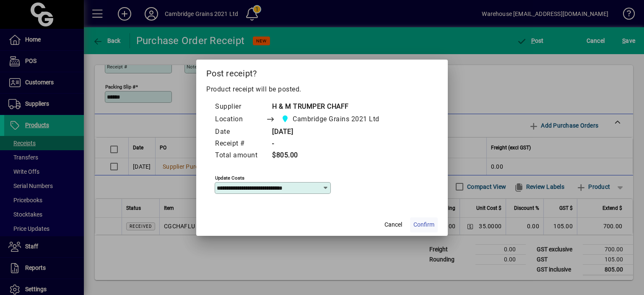 The width and height of the screenshot is (644, 295). What do you see at coordinates (394, 225) in the screenshot?
I see `button: Cancel` at bounding box center [394, 225].